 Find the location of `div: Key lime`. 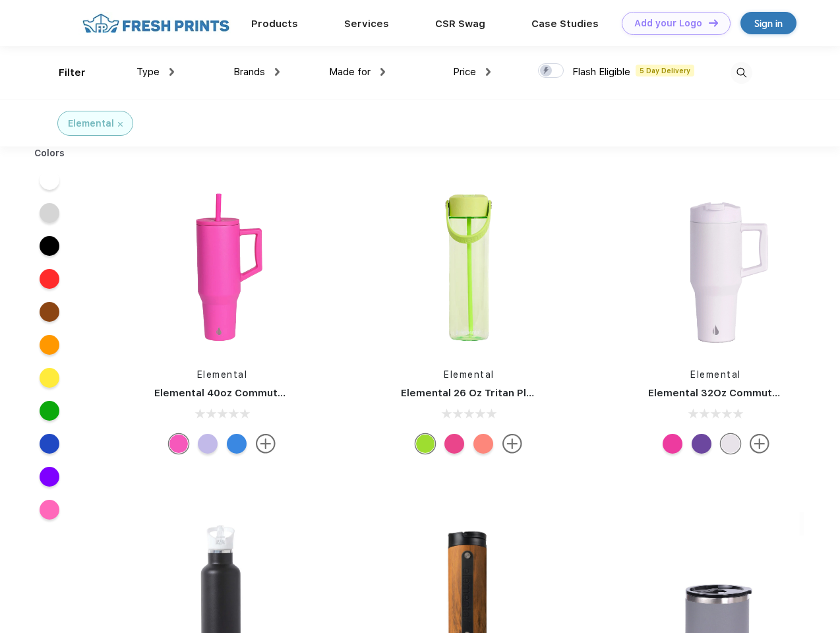

div: Key lime is located at coordinates (425, 444).